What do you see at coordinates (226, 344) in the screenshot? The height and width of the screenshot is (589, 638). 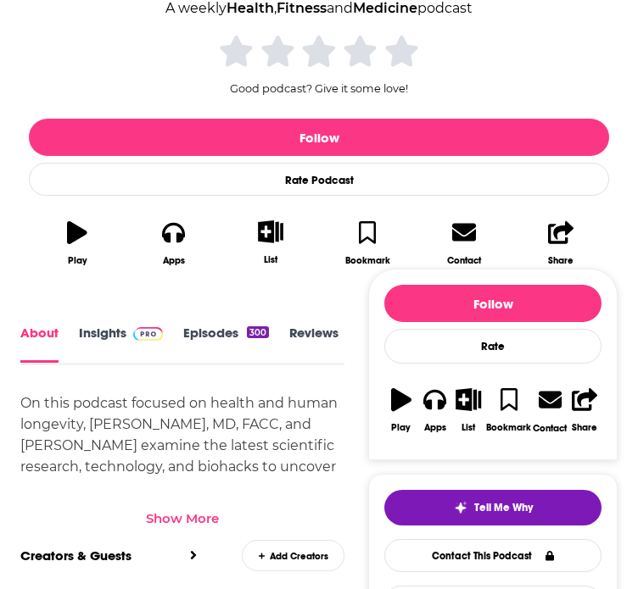 I see `a: Episodes300` at bounding box center [226, 344].